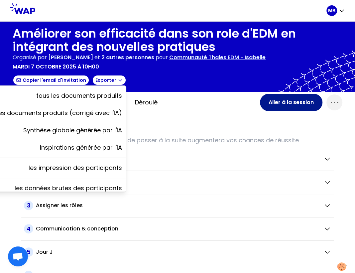 The width and height of the screenshot is (355, 273). What do you see at coordinates (177, 252) in the screenshot?
I see `button: 5Jour J` at bounding box center [177, 252].